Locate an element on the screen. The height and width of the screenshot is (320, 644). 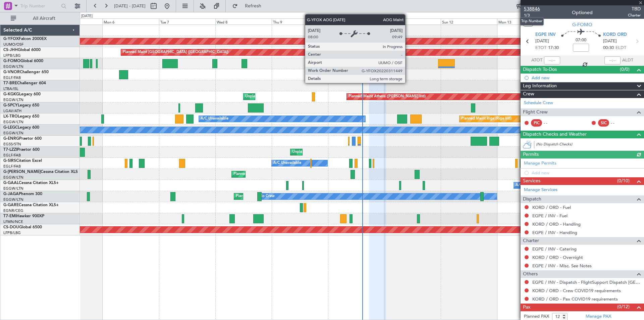
a: G-LEGCLegacy 600 is located at coordinates (21, 128).